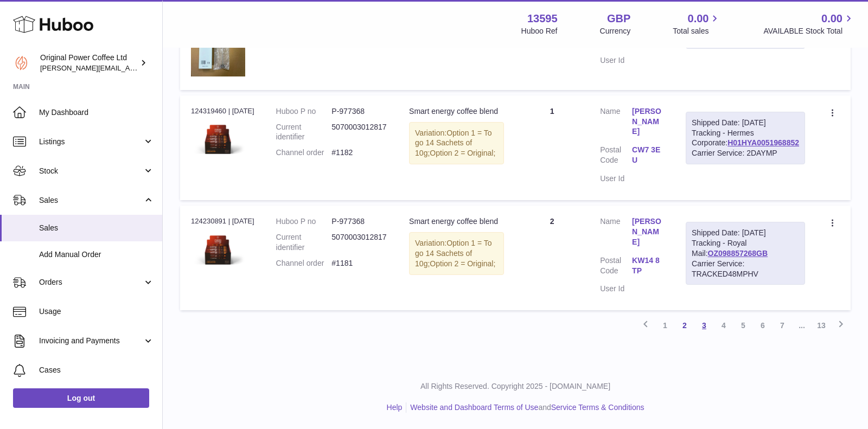  I want to click on a: H01HYA0051968852, so click(763, 142).